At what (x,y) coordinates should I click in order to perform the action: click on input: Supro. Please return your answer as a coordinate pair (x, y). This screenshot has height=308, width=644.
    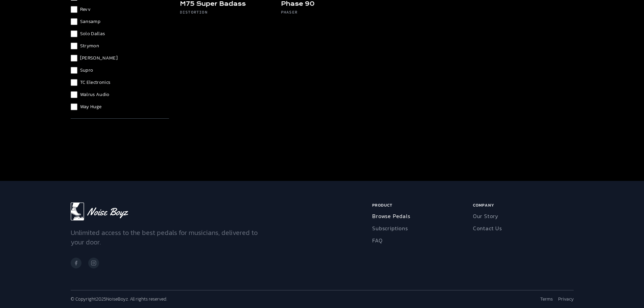
    Looking at the image, I should click on (74, 70).